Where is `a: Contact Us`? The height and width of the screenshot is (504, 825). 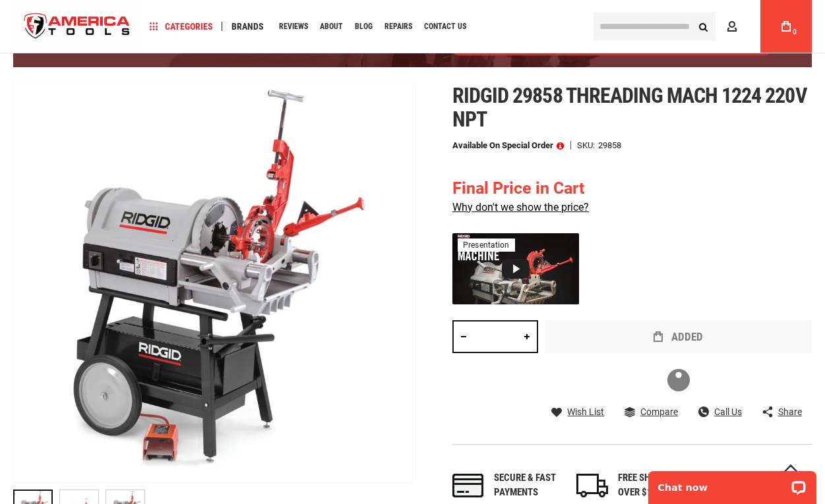 a: Contact Us is located at coordinates (445, 26).